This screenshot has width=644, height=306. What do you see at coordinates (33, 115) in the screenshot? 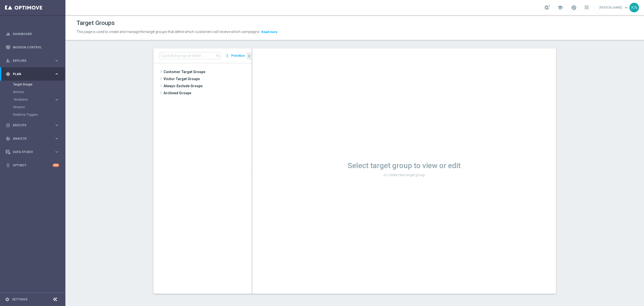
I see `a: Realtime Triggers` at bounding box center [33, 115].